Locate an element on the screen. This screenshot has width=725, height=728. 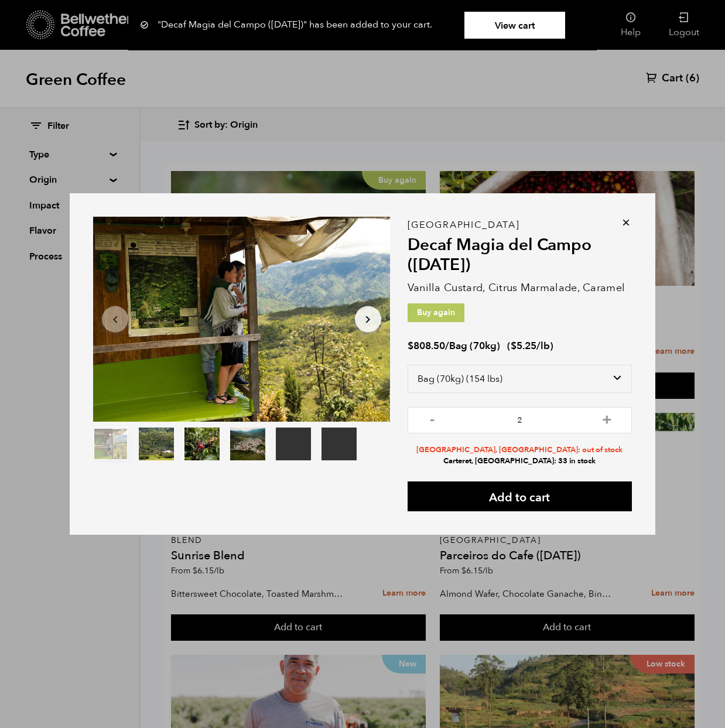
span: /lb is located at coordinates (543, 345).